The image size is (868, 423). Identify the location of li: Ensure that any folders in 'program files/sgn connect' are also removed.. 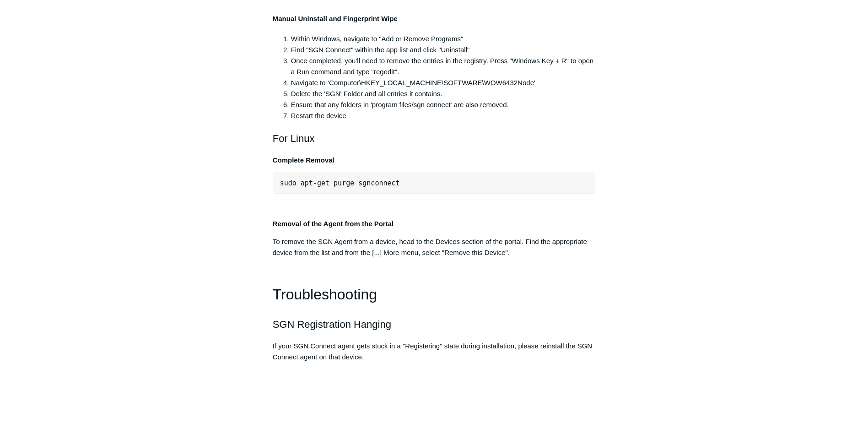
(443, 104).